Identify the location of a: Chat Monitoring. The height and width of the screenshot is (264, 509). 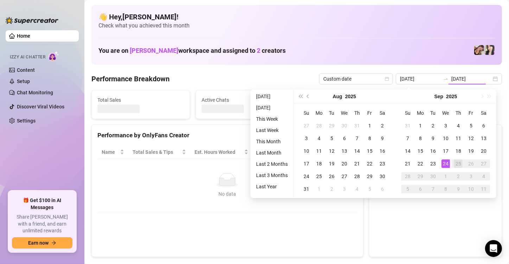
(35, 93).